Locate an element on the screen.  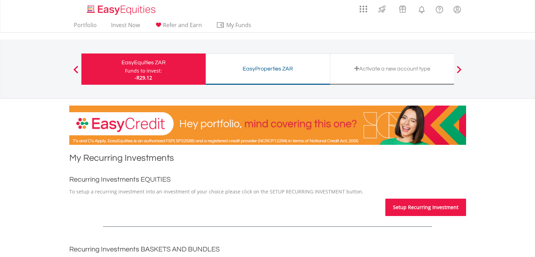
div: EasyEquities ZAR is located at coordinates (143, 63).